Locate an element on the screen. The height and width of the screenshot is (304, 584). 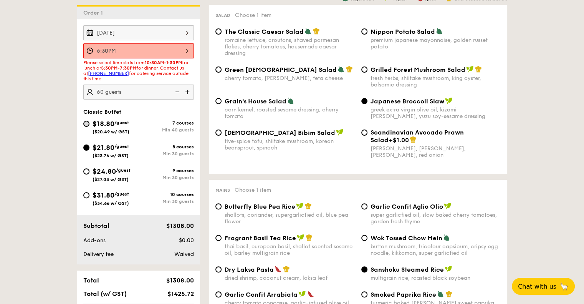
span: Sanshoku Steamed Rice is located at coordinates (407, 269).